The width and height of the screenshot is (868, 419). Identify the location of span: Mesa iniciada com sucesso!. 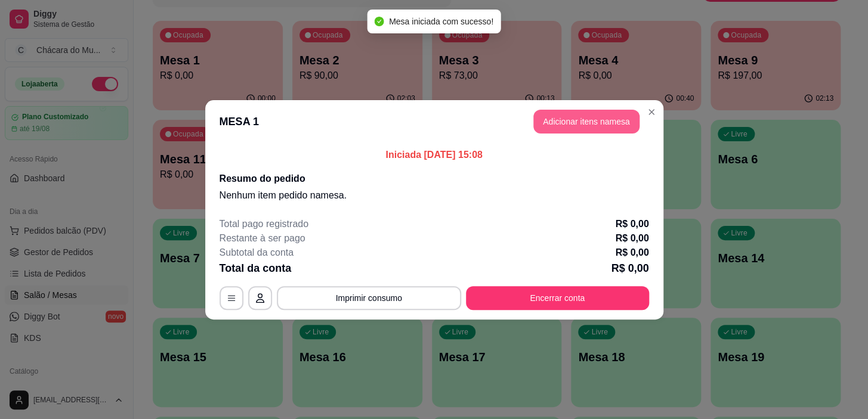
(441, 22).